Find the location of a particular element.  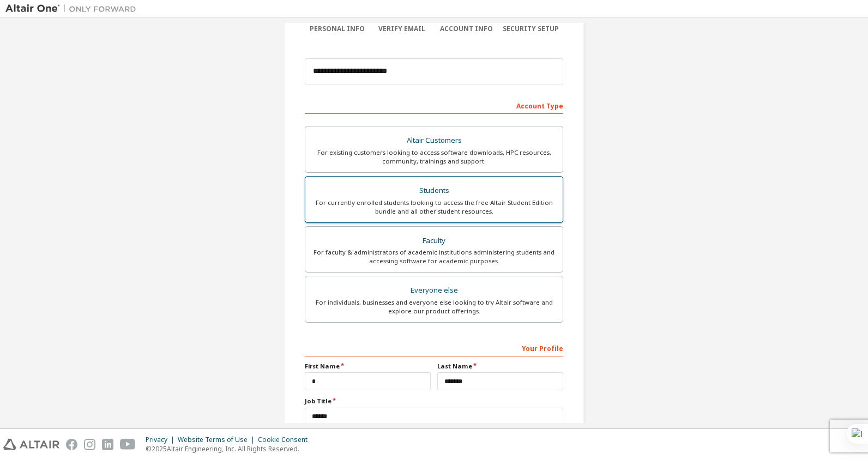

div: Privacy is located at coordinates (161, 440).